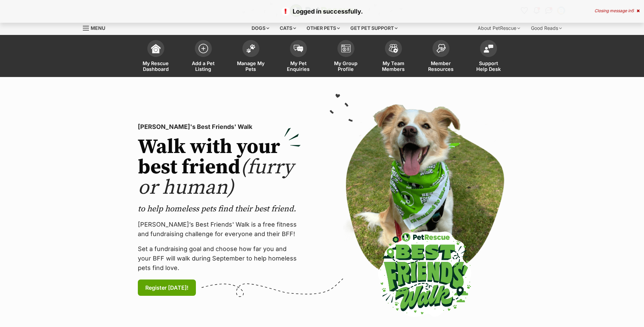 The height and width of the screenshot is (327, 644). What do you see at coordinates (346, 57) in the screenshot?
I see `a: My Group Profile` at bounding box center [346, 57].